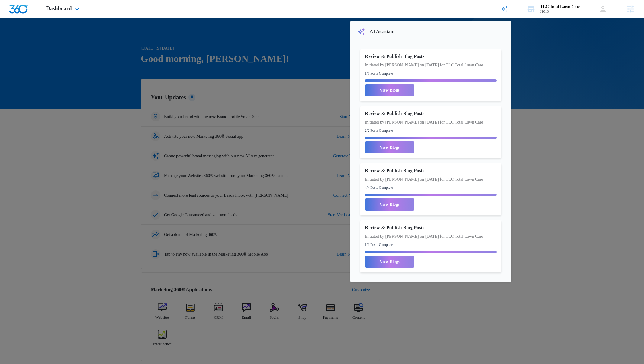  I want to click on h2: AI Assistant, so click(382, 32).